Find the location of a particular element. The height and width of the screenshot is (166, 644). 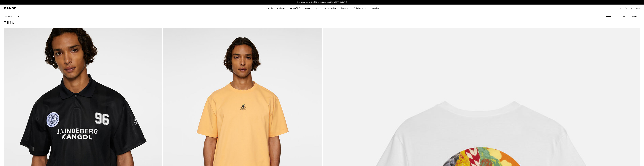

span: Apparel is located at coordinates (345, 8).